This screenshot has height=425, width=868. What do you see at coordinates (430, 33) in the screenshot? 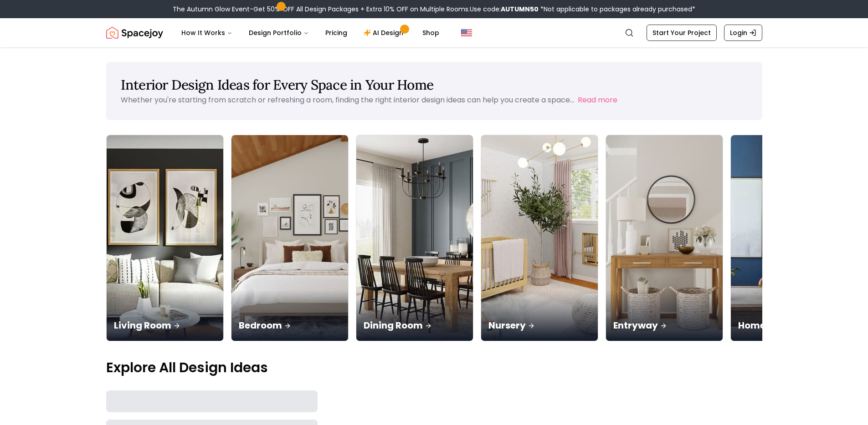
I see `a: Shop` at bounding box center [430, 33].